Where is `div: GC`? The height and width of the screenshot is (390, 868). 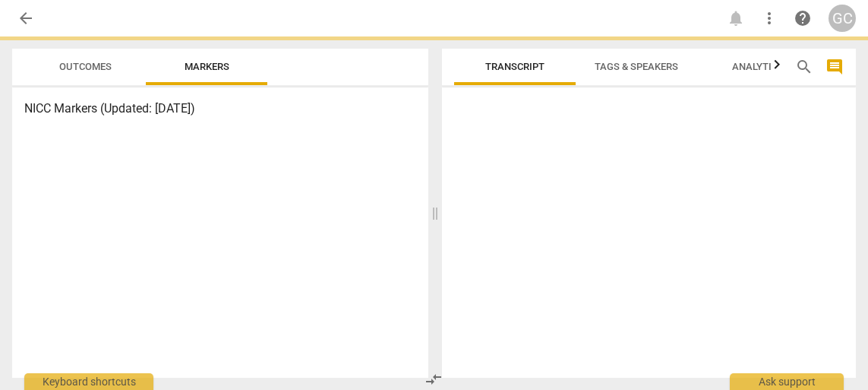 div: GC is located at coordinates (842, 18).